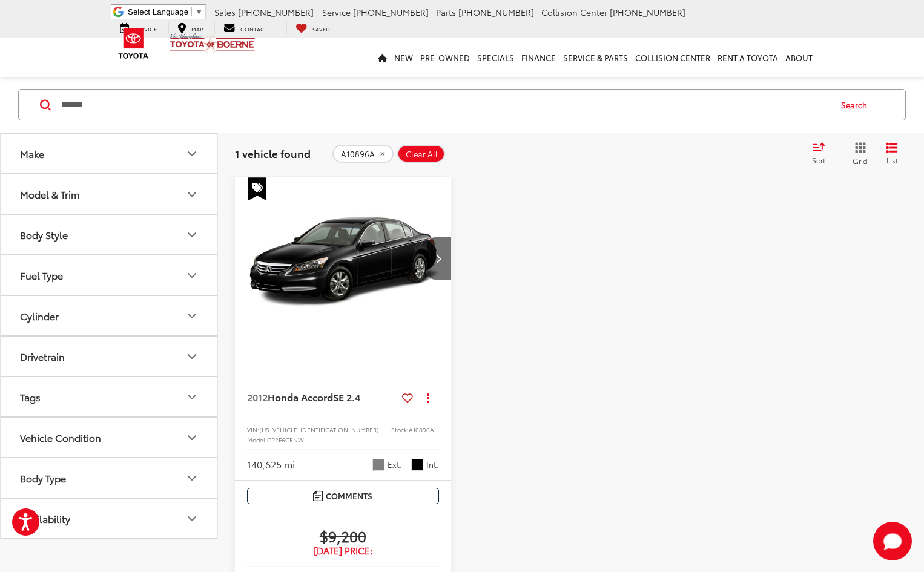 The image size is (924, 572). What do you see at coordinates (138, 28) in the screenshot?
I see `a: Service` at bounding box center [138, 28].